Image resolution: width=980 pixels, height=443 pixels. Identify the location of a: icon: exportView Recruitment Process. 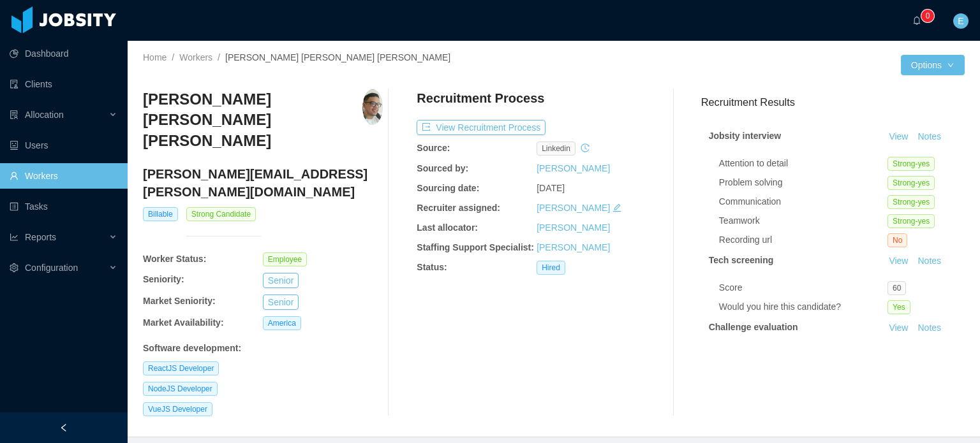
(481, 128).